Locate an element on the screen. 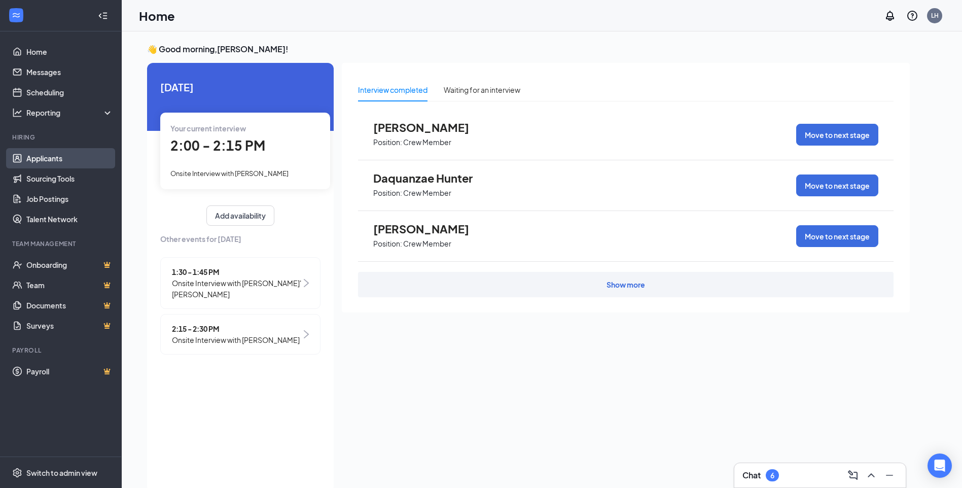 The height and width of the screenshot is (488, 962). button: Add availability is located at coordinates (240, 215).